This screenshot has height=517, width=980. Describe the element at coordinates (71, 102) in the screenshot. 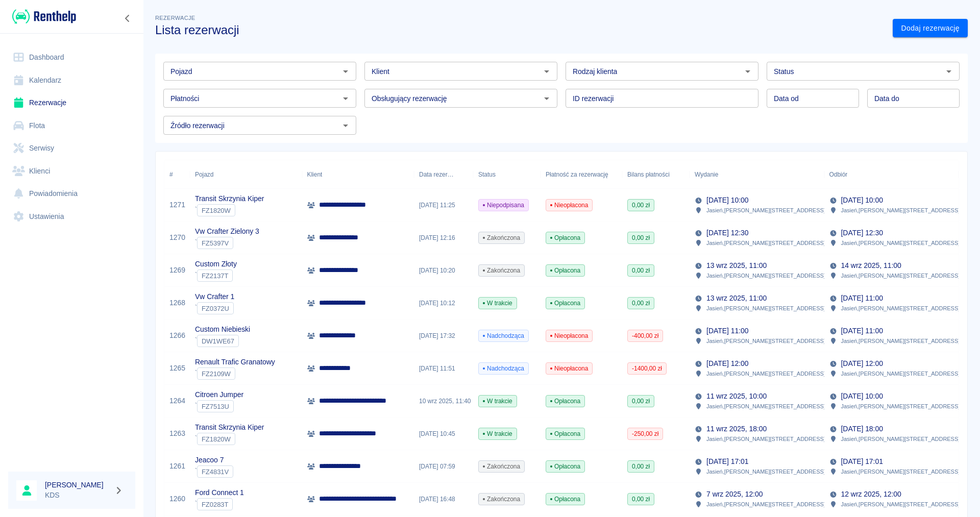

I see `a: Rezerwacje` at that location.